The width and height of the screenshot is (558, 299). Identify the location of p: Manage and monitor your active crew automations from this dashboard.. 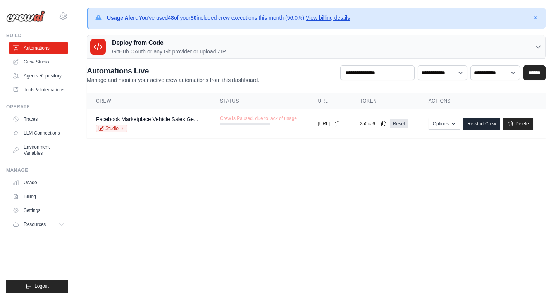
(173, 80).